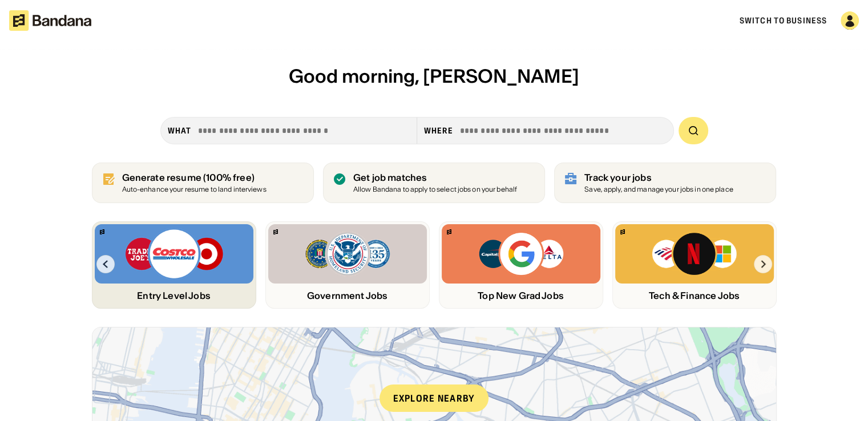 The image size is (868, 421). I want to click on span: (100% free), so click(229, 177).